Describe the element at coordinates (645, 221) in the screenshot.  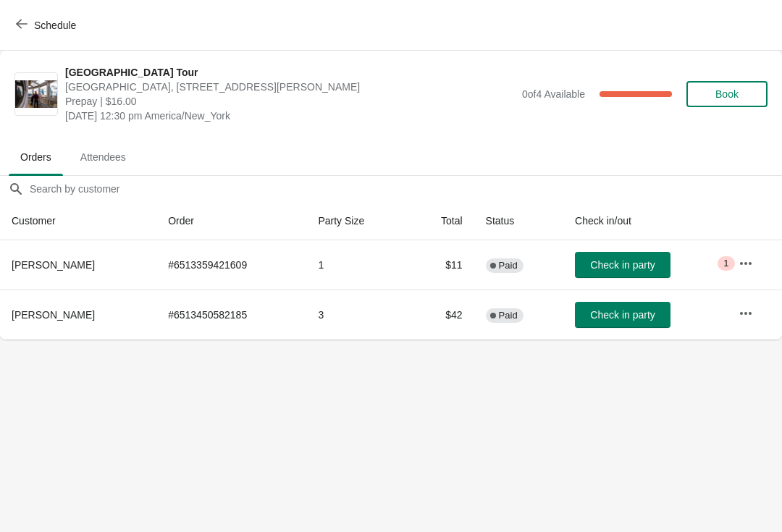
I see `th: Check in/out` at that location.